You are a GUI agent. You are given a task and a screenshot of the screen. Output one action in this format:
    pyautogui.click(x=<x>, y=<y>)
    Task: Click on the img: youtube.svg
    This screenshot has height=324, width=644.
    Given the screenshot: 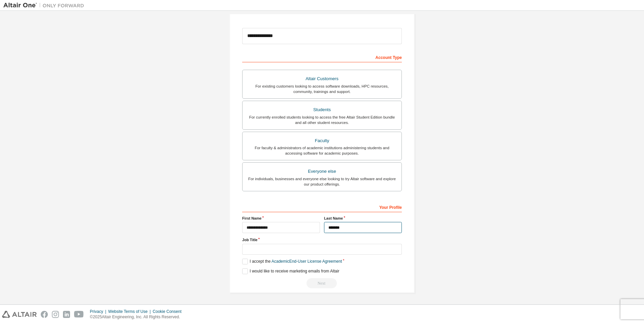 What is the action you would take?
    pyautogui.click(x=79, y=314)
    